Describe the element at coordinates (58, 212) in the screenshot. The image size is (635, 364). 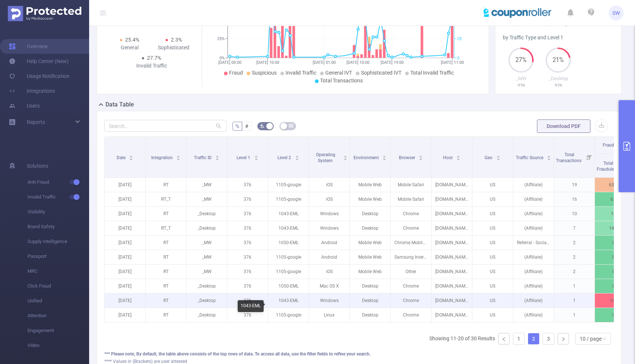
I see `span: Visibility` at that location.